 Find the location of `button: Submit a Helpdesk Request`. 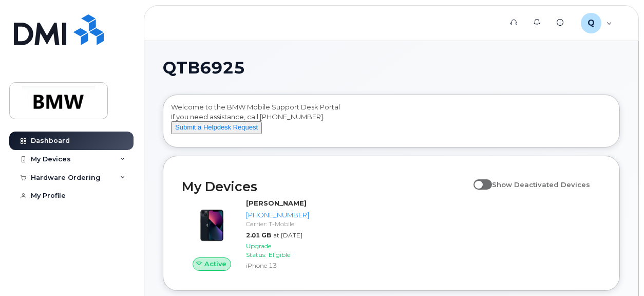

button: Submit a Helpdesk Request is located at coordinates (216, 127).